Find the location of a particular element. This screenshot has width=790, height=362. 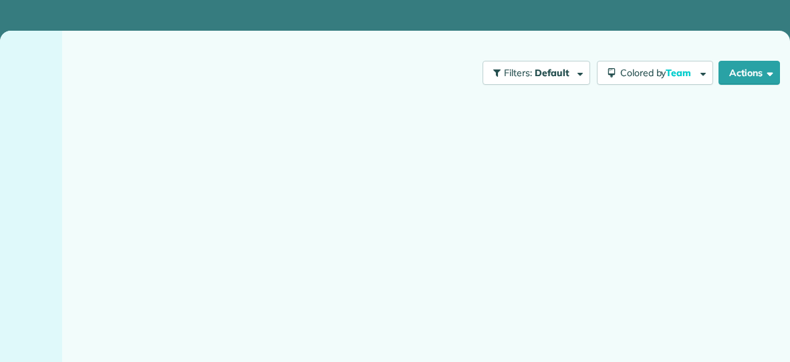

span: Team is located at coordinates (679, 73).